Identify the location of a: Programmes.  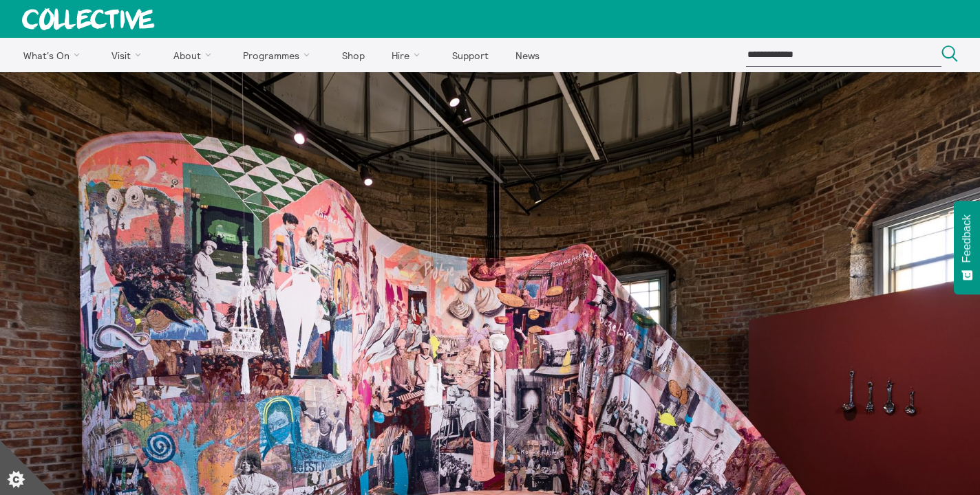
(280, 55).